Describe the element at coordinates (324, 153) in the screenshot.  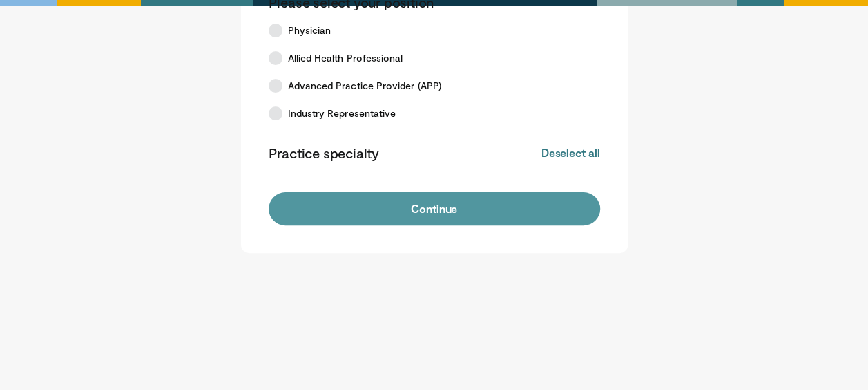
I see `p: Practice specialty` at that location.